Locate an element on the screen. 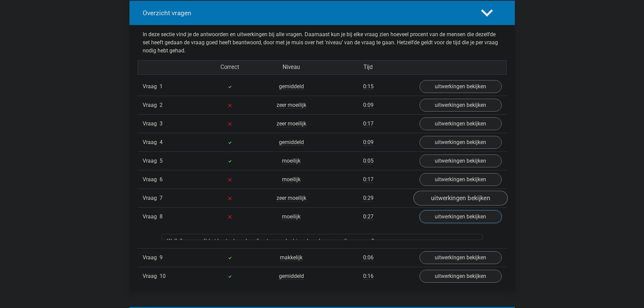 This screenshot has height=308, width=644. span: 2 is located at coordinates (161, 105).